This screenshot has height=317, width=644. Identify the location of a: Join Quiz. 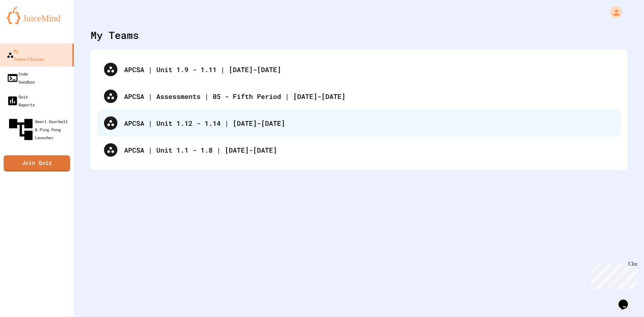
(37, 164).